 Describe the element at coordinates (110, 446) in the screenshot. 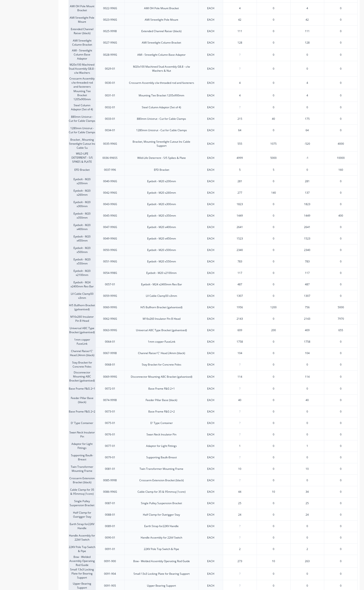

I see `div: 0077-01` at that location.